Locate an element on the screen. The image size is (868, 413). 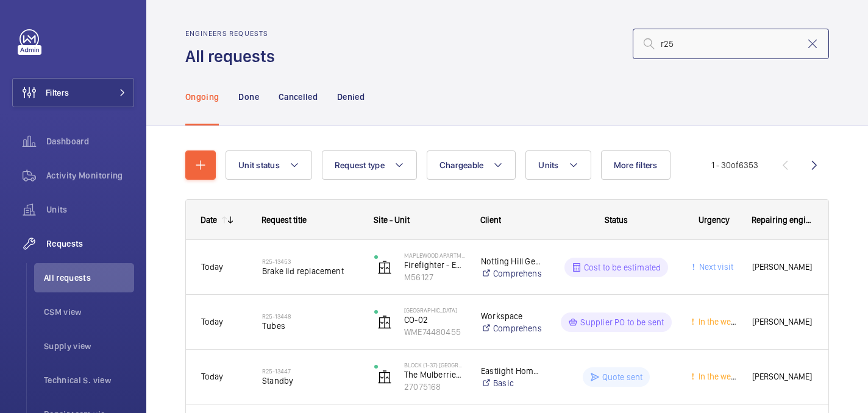
span: 1 - 30 6353 is located at coordinates (734, 166).